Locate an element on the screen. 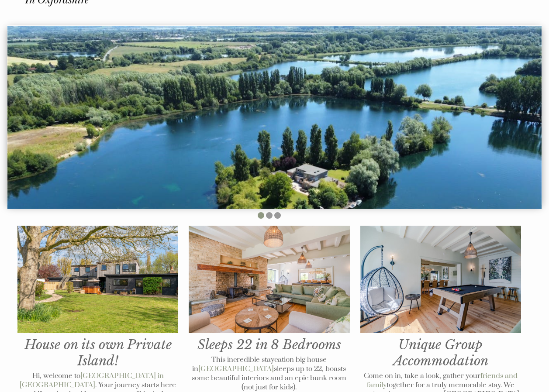 The image size is (549, 392). img: Living room at The Island in Oxfordshire is located at coordinates (269, 279).